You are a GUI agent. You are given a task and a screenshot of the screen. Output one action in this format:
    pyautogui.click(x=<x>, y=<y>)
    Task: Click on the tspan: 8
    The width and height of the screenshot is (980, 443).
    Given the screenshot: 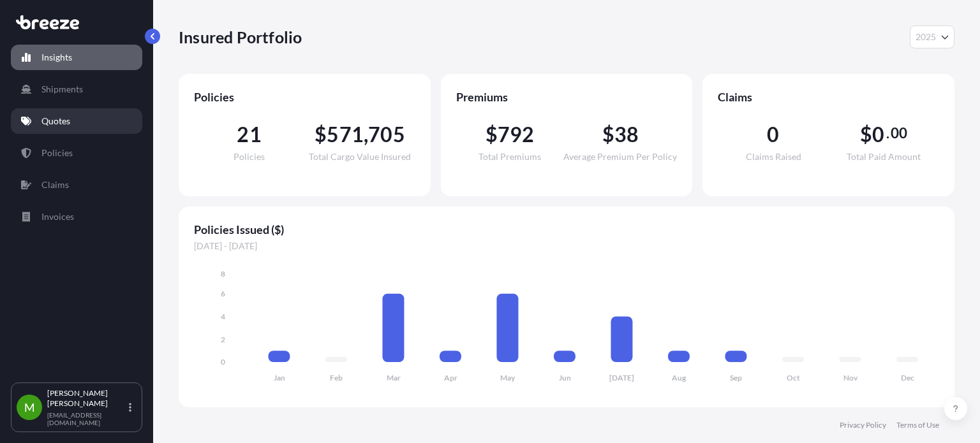 What is the action you would take?
    pyautogui.click(x=223, y=274)
    